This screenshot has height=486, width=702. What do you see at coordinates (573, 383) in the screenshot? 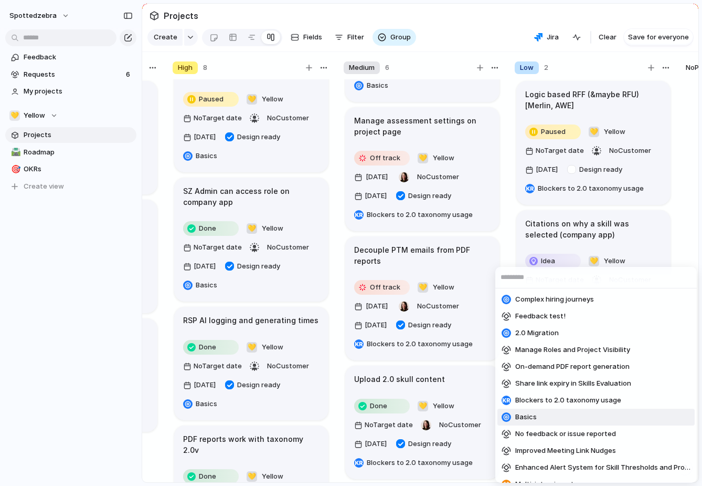
I see `span: Share link expiry in Skills Evaluation` at bounding box center [573, 383].